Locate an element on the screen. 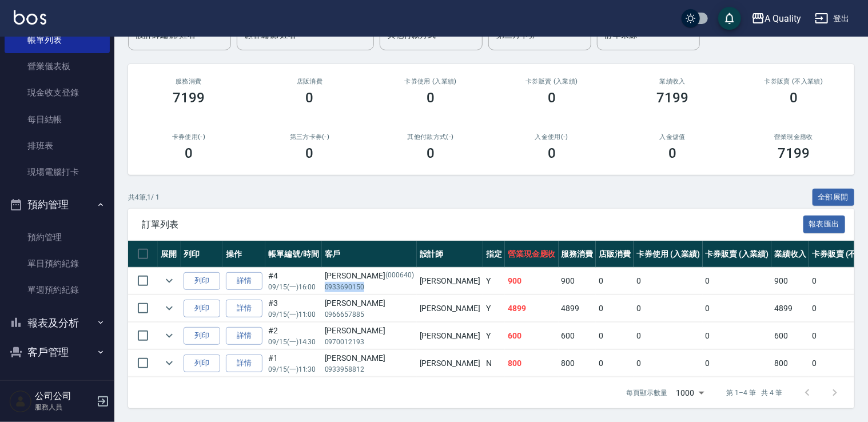  button: 全部展開 is located at coordinates (834, 197).